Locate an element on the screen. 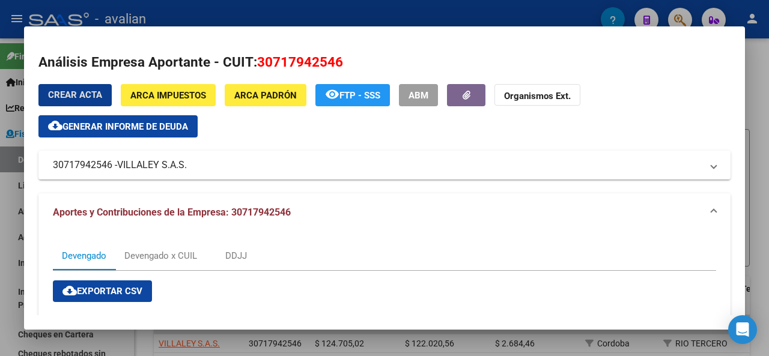 The height and width of the screenshot is (356, 769). button: Generar informe de deuda is located at coordinates (118, 126).